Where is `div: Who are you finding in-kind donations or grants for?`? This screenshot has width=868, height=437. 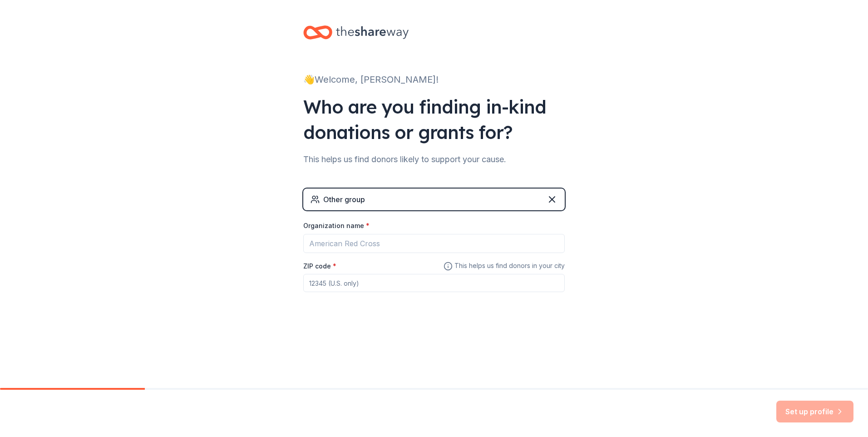
div: Who are you finding in-kind donations or grants for? is located at coordinates (434, 119).